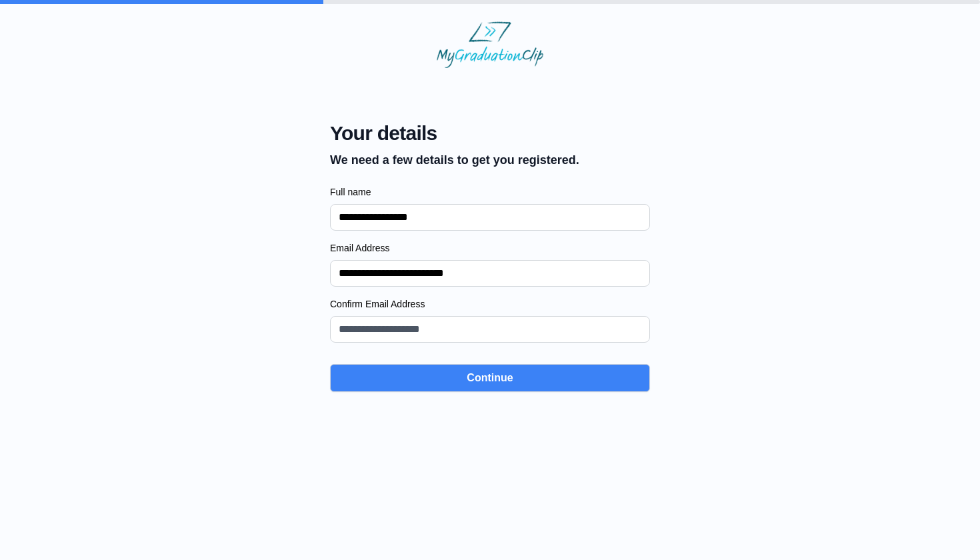 This screenshot has width=980, height=560. Describe the element at coordinates (455, 160) in the screenshot. I see `p: We need a few details to get you registered.` at that location.